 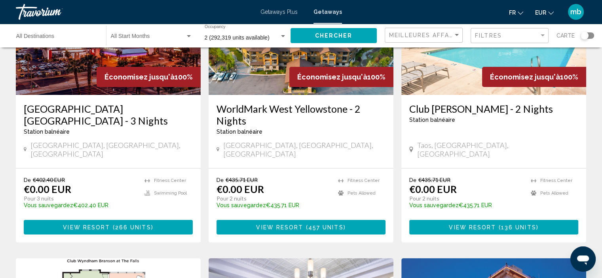 What do you see at coordinates (509, 36) in the screenshot?
I see `button: Filter` at bounding box center [509, 36].